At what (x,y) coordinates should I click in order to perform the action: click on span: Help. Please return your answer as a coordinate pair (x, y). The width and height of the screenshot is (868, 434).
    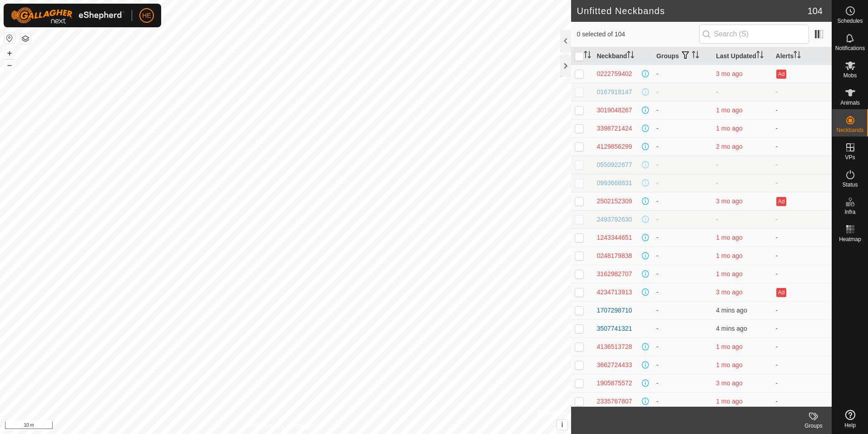
    Looking at the image, I should click on (850, 425).